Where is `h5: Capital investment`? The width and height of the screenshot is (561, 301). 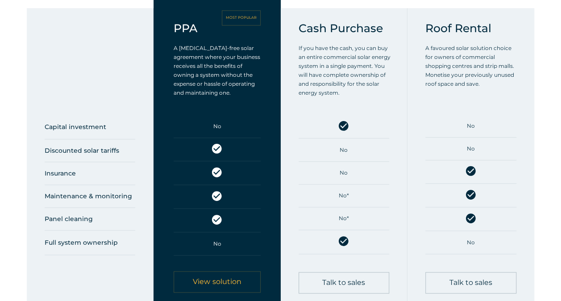 h5: Capital investment is located at coordinates (90, 127).